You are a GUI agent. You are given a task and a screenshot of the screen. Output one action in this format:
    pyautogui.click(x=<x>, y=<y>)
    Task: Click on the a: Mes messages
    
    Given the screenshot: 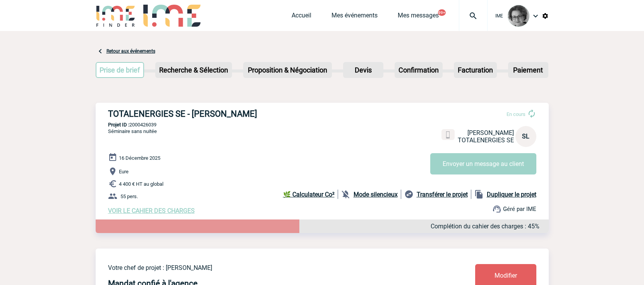 What is the action you would take?
    pyautogui.click(x=418, y=17)
    